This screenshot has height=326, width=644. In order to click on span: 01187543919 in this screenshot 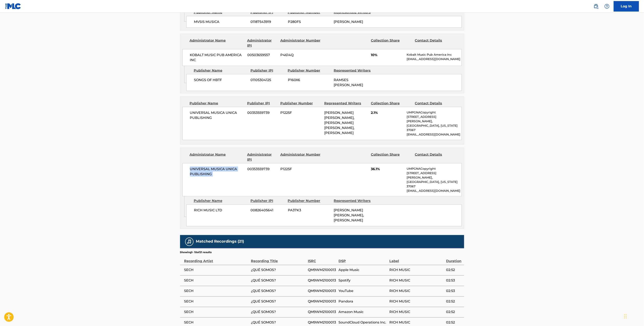, I will do `click(268, 22)`.